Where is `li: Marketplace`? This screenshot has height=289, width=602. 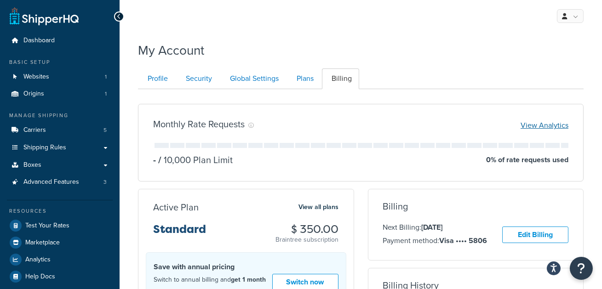 li: Marketplace is located at coordinates (60, 243).